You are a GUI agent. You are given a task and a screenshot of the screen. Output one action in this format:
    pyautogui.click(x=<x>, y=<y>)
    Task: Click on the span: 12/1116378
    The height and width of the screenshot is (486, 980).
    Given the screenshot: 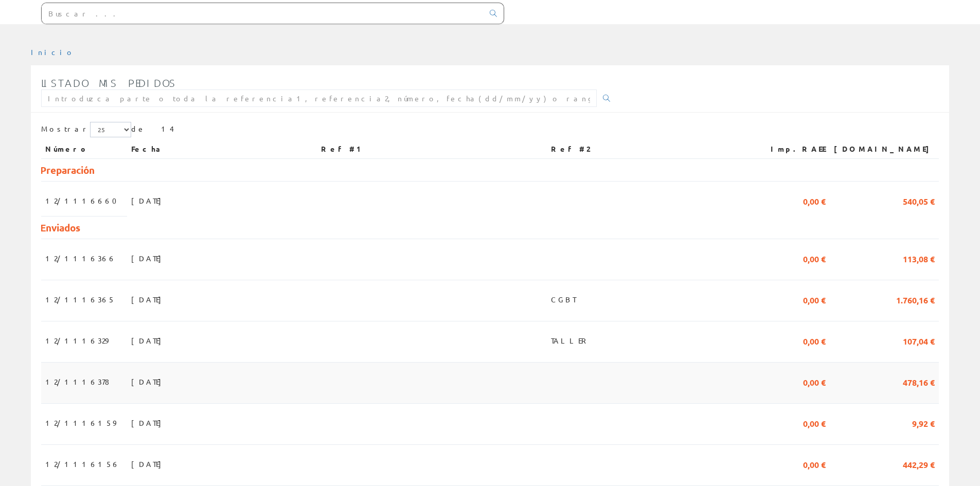 What is the action you would take?
    pyautogui.click(x=77, y=382)
    